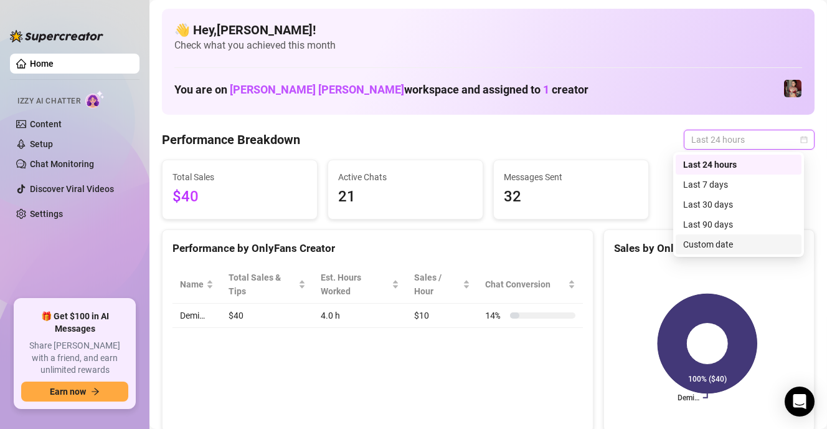  Describe the element at coordinates (739, 184) in the screenshot. I see `div: Last 7 days` at that location.